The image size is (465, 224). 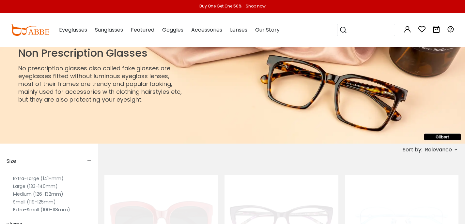 What do you see at coordinates (35, 187) in the screenshot?
I see `label: Large (133-140mm)` at bounding box center [35, 187].